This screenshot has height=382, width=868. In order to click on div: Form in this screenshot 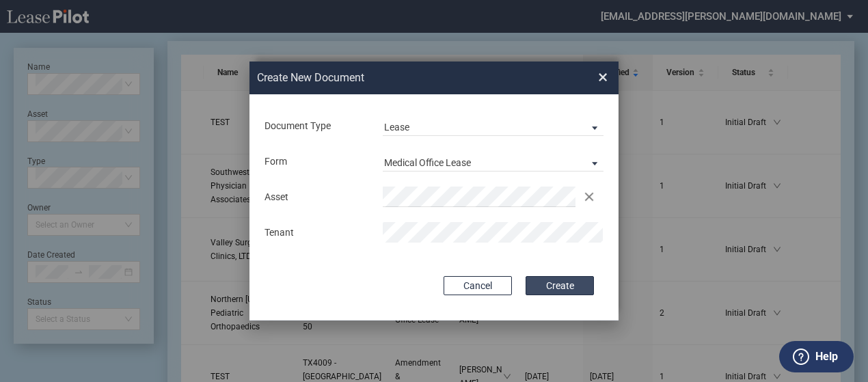, I will do `click(316, 162)`.